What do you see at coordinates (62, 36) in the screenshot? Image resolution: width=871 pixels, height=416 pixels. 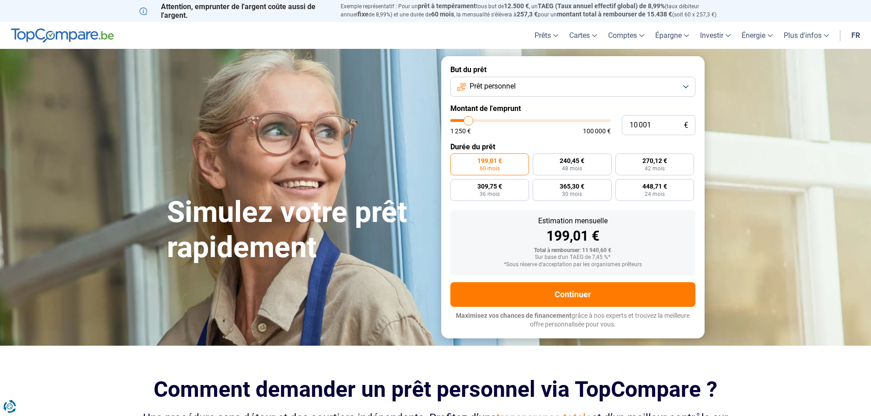 I see `img: TopCompare` at bounding box center [62, 36].